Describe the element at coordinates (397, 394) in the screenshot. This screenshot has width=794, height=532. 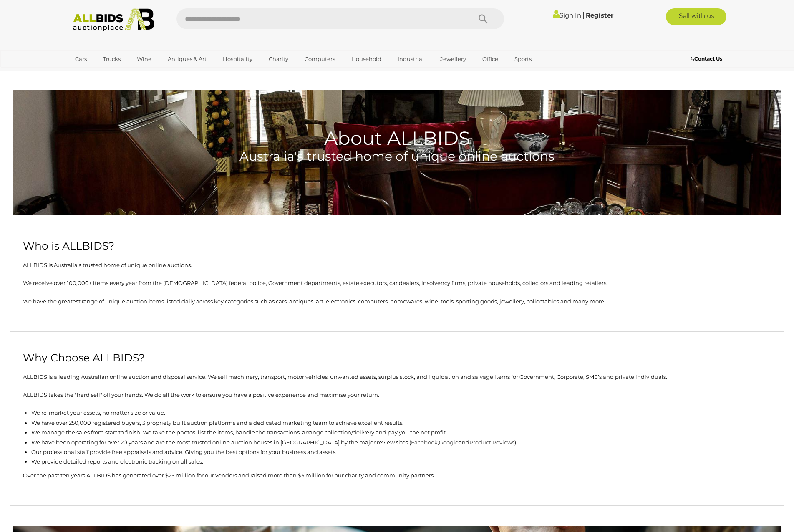
I see `p: ALLBIDS takes the "hard sell" off your hands. We do all the work to ensure you have a positive ex...` at that location.